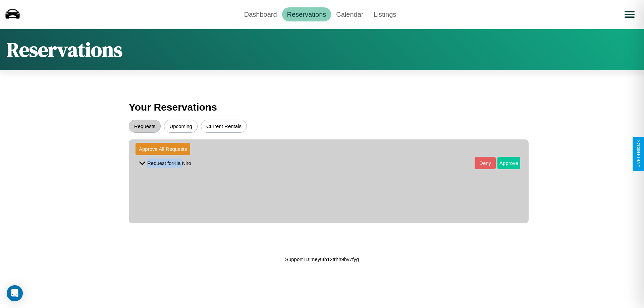 Image resolution: width=644 pixels, height=308 pixels. What do you see at coordinates (180, 126) in the screenshot?
I see `button: Upcoming` at bounding box center [180, 126].